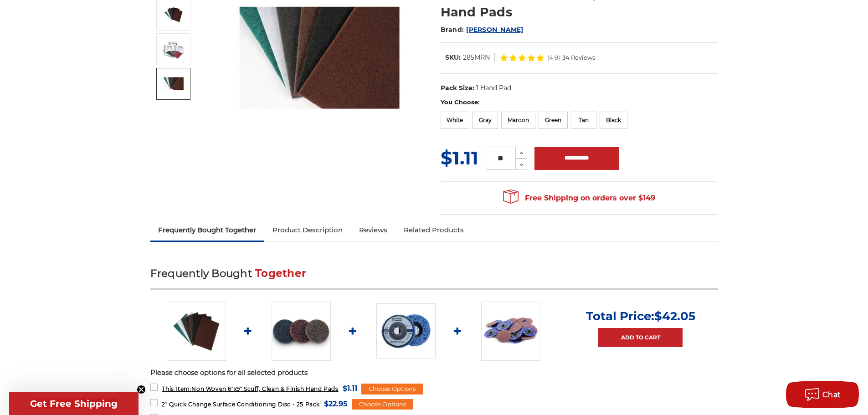 This screenshot has width=868, height=415. Describe the element at coordinates (640, 317) in the screenshot. I see `p: Total Price:` at that location.